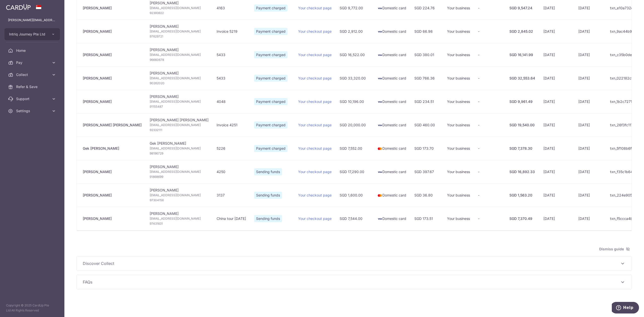 The height and width of the screenshot is (317, 644). I want to click on span: 91155487, so click(179, 107).